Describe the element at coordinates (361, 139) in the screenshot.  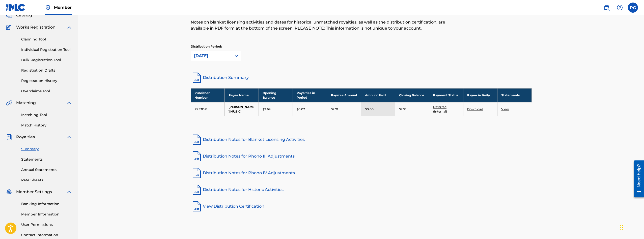
I see `a: Distribution Notes for Blanket Licensing Activities` at that location.